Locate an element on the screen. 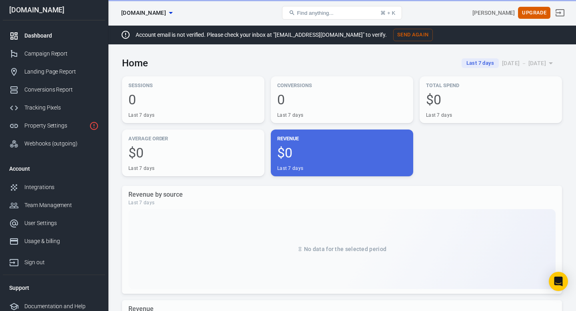  a: Usage & billing is located at coordinates (54, 241).